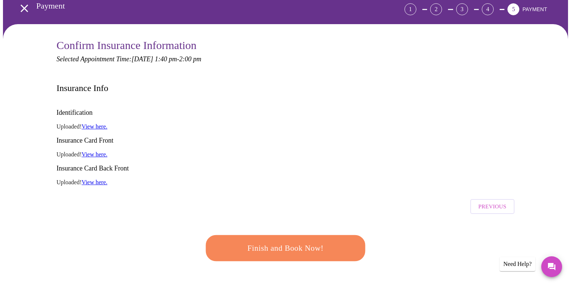  Describe the element at coordinates (285, 248) in the screenshot. I see `button: Finish and Book Now!` at that location.